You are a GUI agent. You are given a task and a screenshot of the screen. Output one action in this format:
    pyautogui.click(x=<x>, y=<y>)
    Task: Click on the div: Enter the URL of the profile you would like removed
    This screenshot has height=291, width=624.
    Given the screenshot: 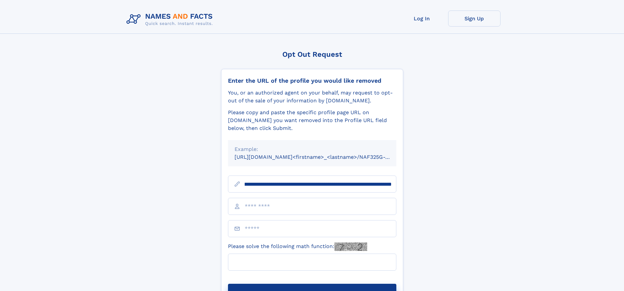 What is the action you would take?
    pyautogui.click(x=312, y=81)
    